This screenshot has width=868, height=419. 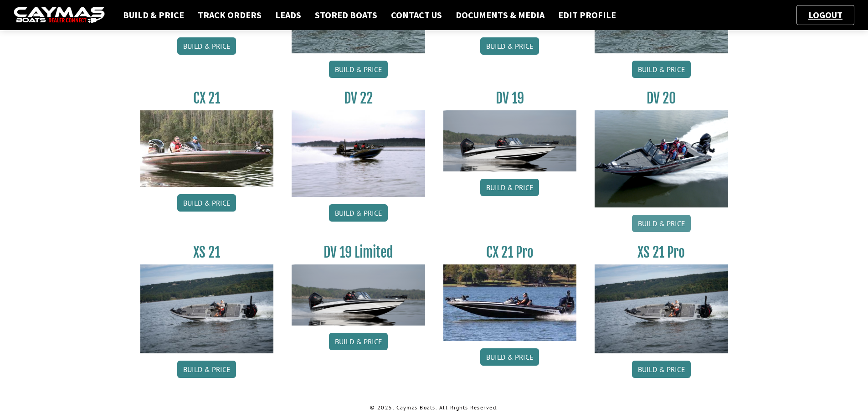 What do you see at coordinates (416, 15) in the screenshot?
I see `a: Contact Us` at bounding box center [416, 15].